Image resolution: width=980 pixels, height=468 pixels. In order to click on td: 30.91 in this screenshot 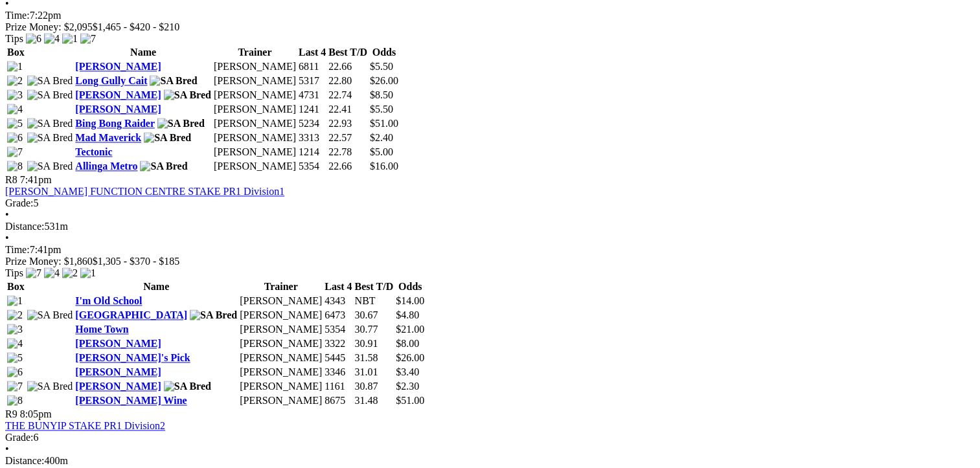, I will do `click(374, 344)`.